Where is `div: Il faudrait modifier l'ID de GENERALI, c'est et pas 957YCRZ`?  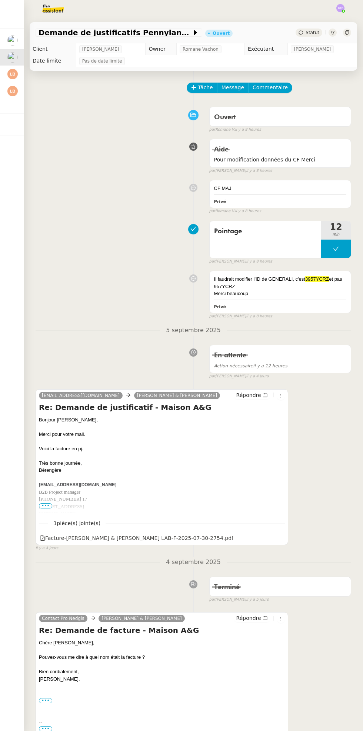 div: Il faudrait modifier l'ID de GENERALI, c'est et pas 957YCRZ is located at coordinates (280, 283).